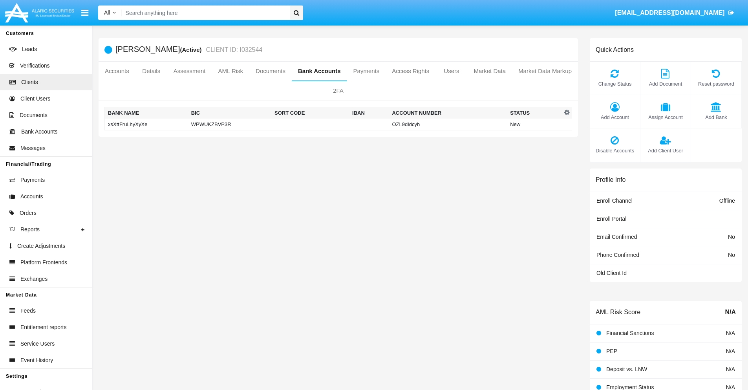 The image size is (748, 390). What do you see at coordinates (29, 82) in the screenshot?
I see `span: Clients` at bounding box center [29, 82].